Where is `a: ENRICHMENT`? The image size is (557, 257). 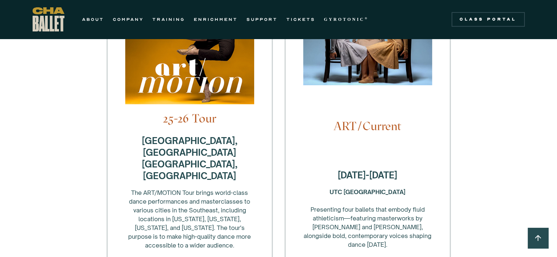 a: ENRICHMENT is located at coordinates (216, 19).